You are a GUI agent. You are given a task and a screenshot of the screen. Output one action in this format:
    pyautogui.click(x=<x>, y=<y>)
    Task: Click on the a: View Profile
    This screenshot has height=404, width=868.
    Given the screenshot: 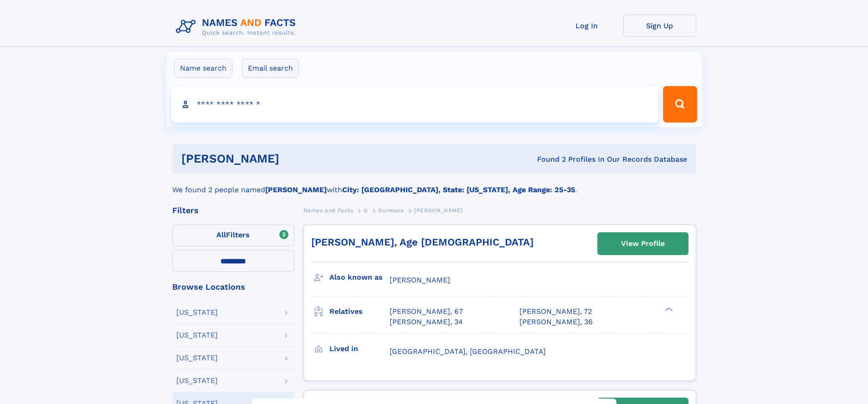 What is the action you would take?
    pyautogui.click(x=643, y=244)
    